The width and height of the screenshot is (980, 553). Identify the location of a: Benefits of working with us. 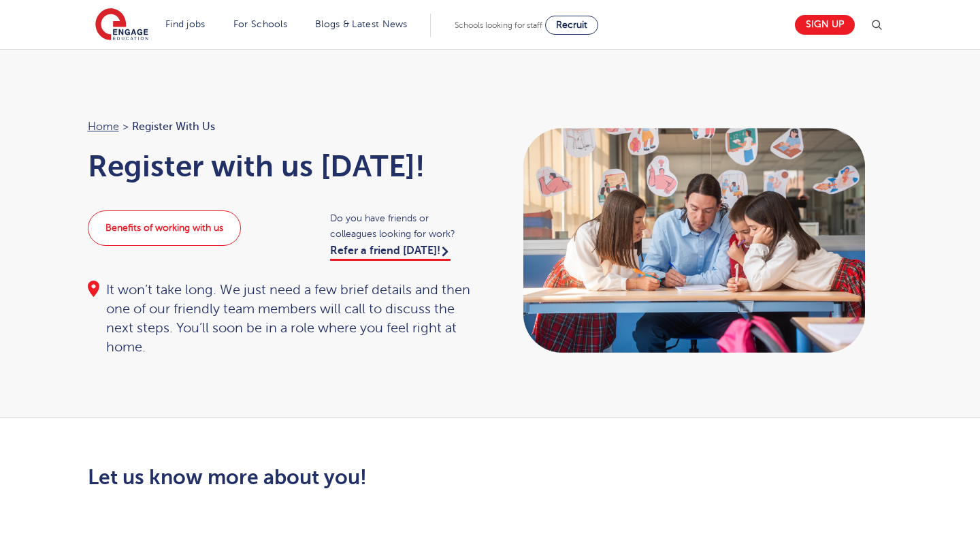
(164, 229).